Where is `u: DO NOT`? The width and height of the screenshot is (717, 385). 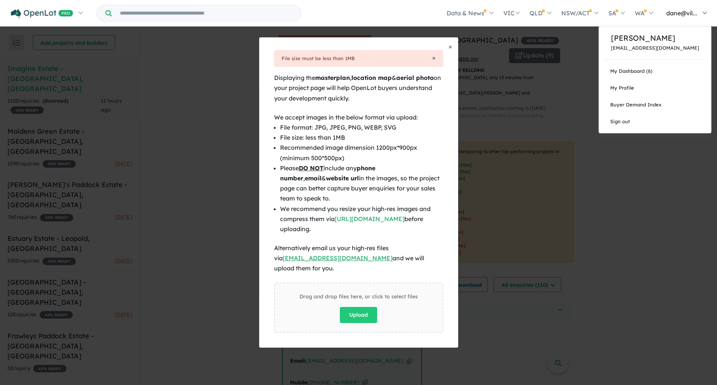
u: DO NOT is located at coordinates (311, 168).